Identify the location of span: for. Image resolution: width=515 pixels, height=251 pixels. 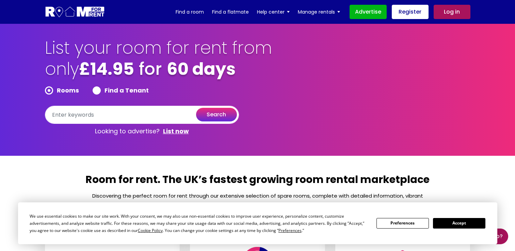
(151, 69).